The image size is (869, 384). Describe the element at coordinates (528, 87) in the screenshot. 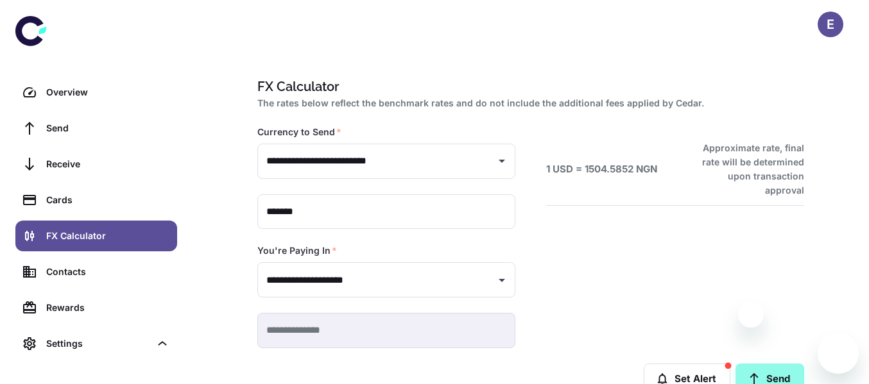

I see `h1: FX Calculator` at that location.